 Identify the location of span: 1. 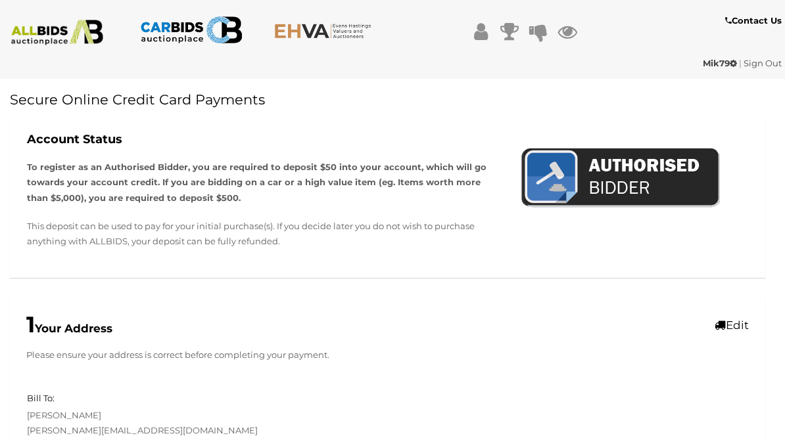
(30, 325).